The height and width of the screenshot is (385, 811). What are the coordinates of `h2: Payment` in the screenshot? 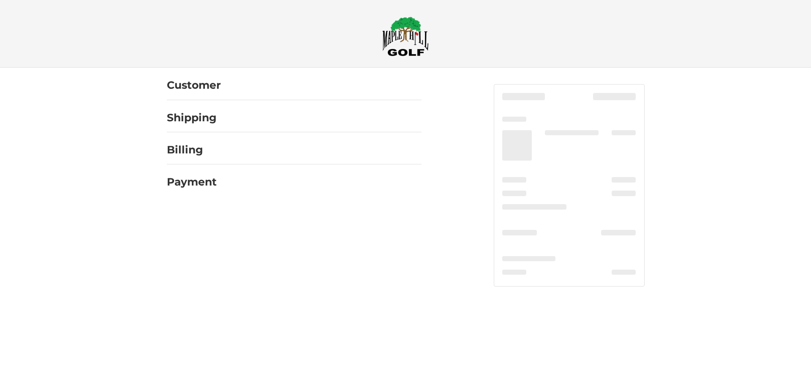 It's located at (192, 182).